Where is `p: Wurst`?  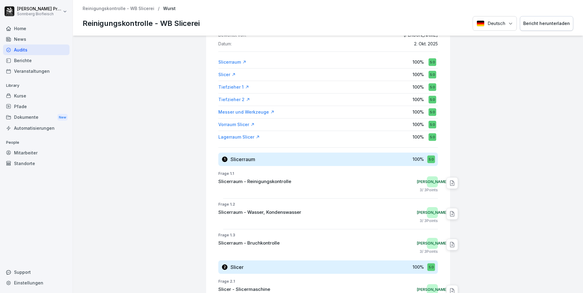 p: Wurst is located at coordinates (169, 9).